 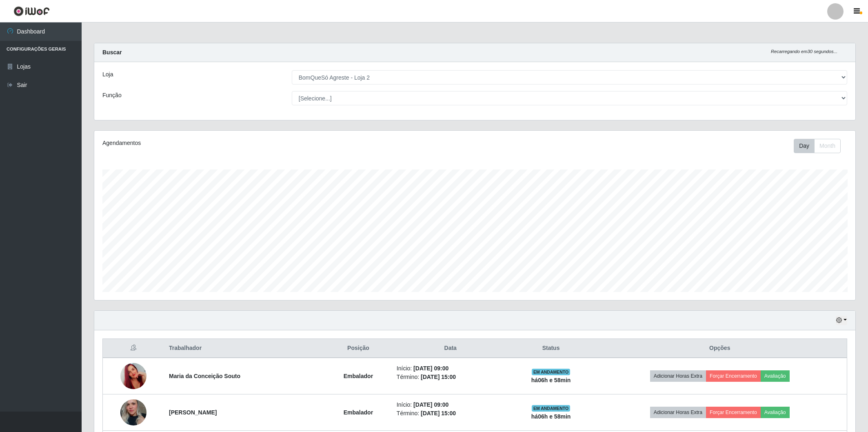 What do you see at coordinates (31, 11) in the screenshot?
I see `img: CoreUI Logo` at bounding box center [31, 11].